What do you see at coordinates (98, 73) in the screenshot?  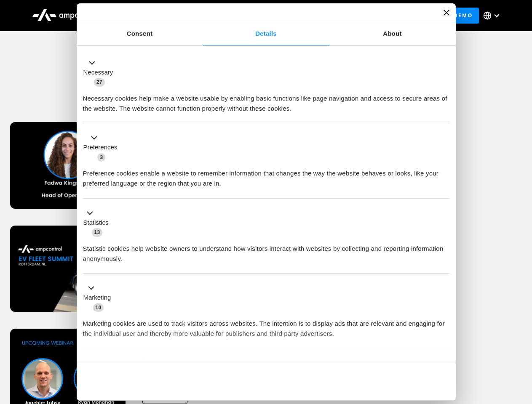 I see `label: Necessary` at bounding box center [98, 73].